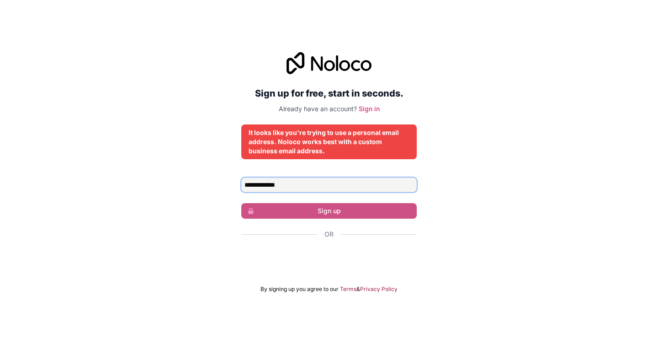 The image size is (658, 345). Describe the element at coordinates (379, 289) in the screenshot. I see `a: Privacy Policy` at that location.